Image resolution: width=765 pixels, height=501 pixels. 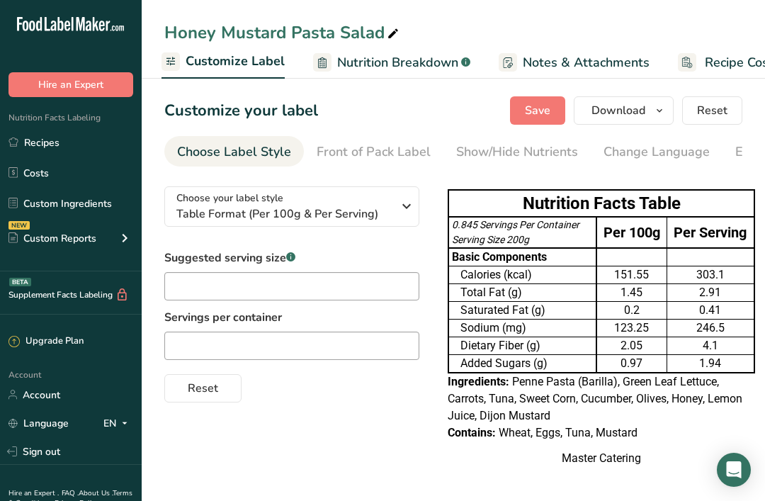 What do you see at coordinates (618, 110) in the screenshot?
I see `span: Download` at bounding box center [618, 110].